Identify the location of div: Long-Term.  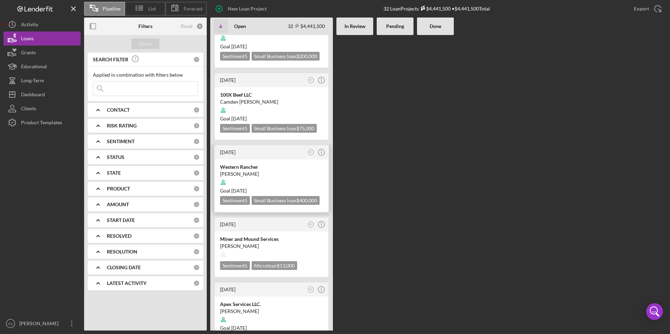
(33, 81).